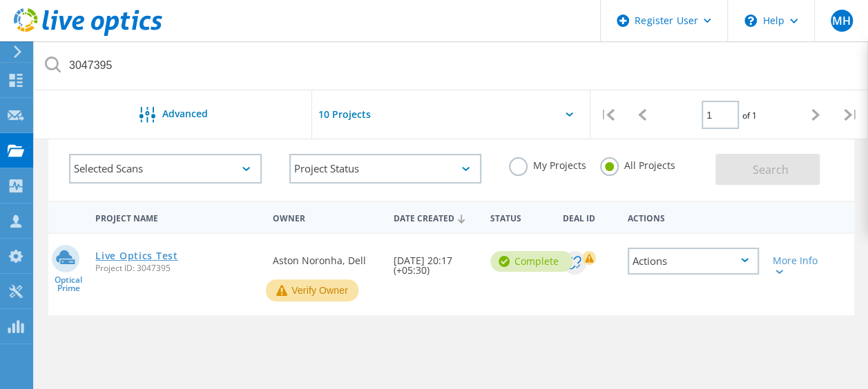 The width and height of the screenshot is (868, 389). I want to click on span: Optical Prime, so click(69, 284).